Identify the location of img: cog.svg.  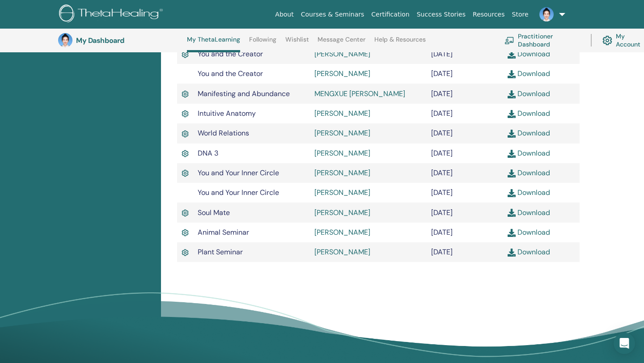
(607, 40).